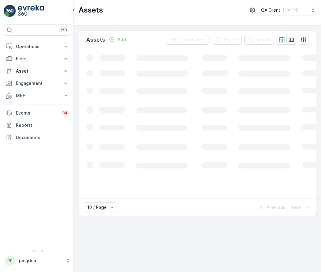 The width and height of the screenshot is (321, 272). What do you see at coordinates (42, 137) in the screenshot?
I see `p: Documents` at bounding box center [42, 137].